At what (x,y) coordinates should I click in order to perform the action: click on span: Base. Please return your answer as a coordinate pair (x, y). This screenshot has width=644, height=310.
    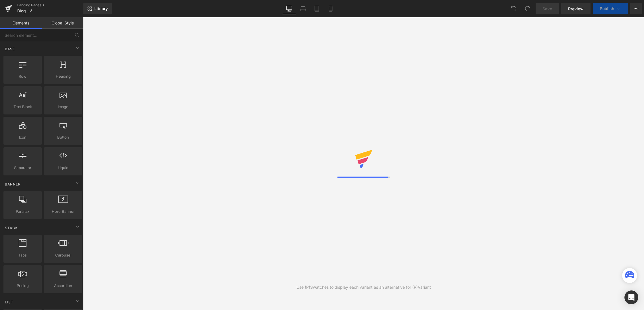
    Looking at the image, I should click on (10, 49).